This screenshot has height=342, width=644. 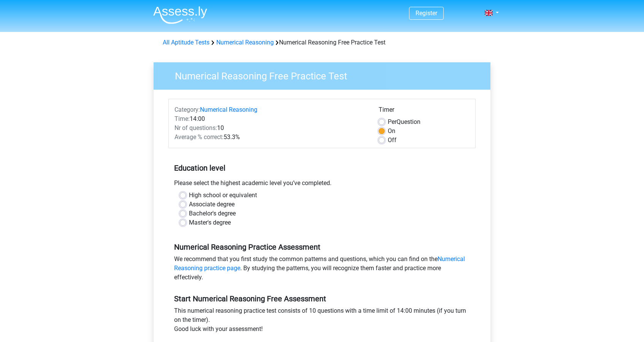 I want to click on span: Time:, so click(x=182, y=118).